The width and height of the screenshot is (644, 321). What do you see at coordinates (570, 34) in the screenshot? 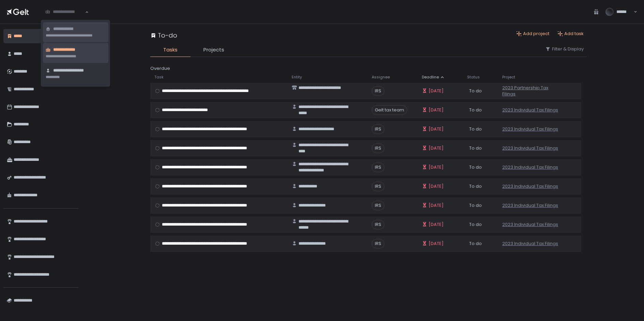
I see `div: Add task` at bounding box center [570, 34].